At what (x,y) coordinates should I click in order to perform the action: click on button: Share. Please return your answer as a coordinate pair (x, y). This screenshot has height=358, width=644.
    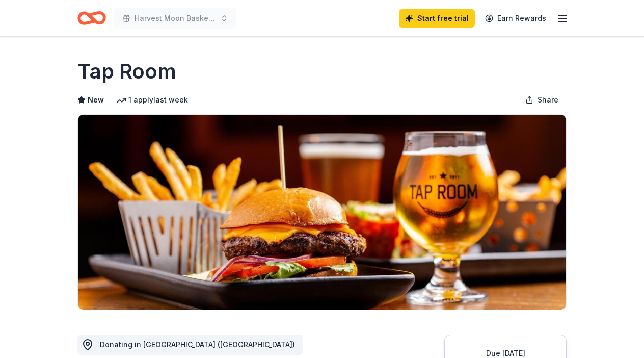
    Looking at the image, I should click on (541, 100).